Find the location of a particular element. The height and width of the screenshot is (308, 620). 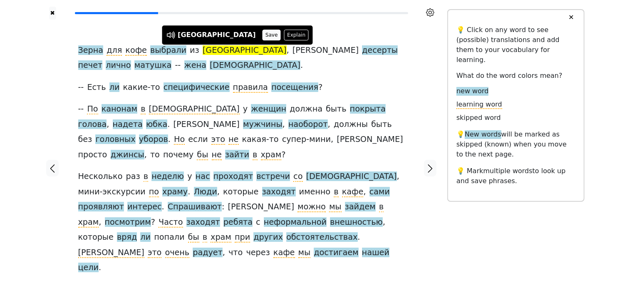

span: По is located at coordinates (92, 109).